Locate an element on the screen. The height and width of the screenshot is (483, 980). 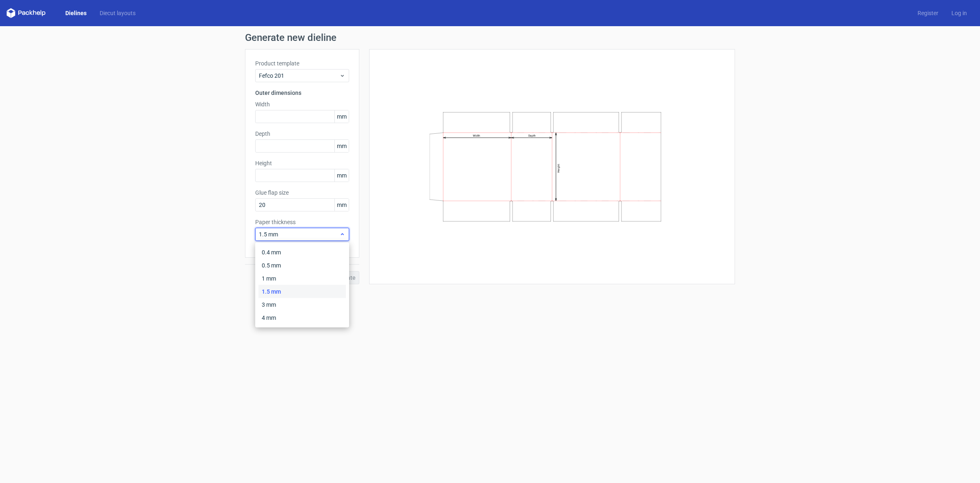
div: 4 mm is located at coordinates (302, 317).